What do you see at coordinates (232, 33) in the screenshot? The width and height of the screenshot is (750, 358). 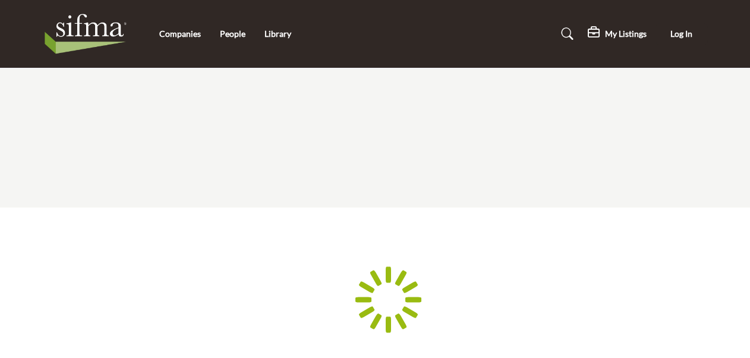 I see `a: People` at bounding box center [232, 33].